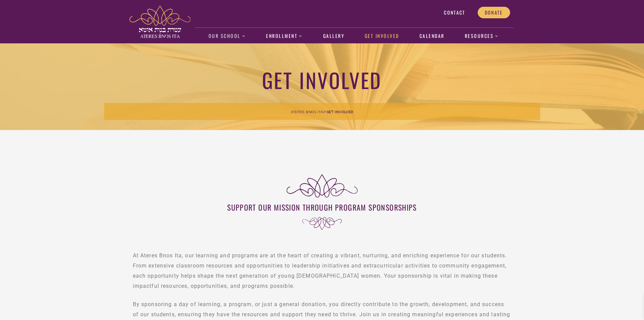 The image size is (644, 320). What do you see at coordinates (227, 36) in the screenshot?
I see `a: Our School` at bounding box center [227, 36].